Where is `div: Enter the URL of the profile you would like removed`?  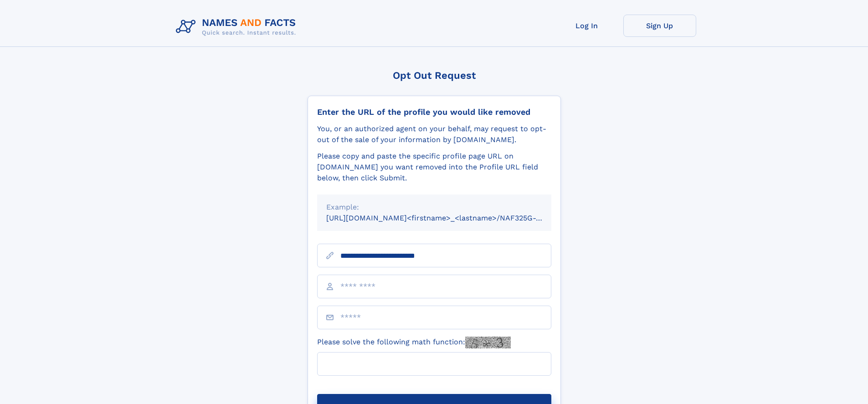 div: Enter the URL of the profile you would like removed is located at coordinates (434, 112).